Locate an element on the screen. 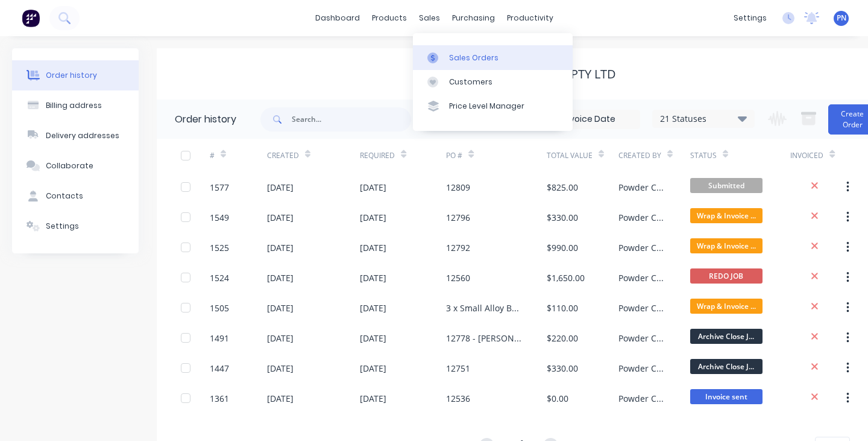  button: Delivery addresses is located at coordinates (75, 136).